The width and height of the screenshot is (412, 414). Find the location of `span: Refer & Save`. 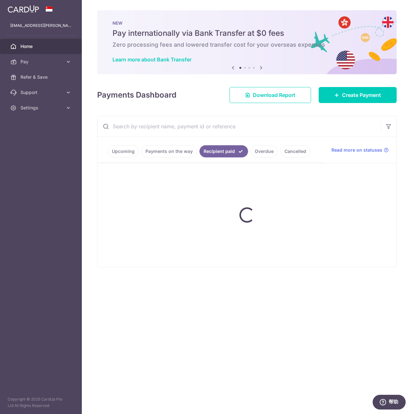

span: Refer & Save is located at coordinates (42, 77).